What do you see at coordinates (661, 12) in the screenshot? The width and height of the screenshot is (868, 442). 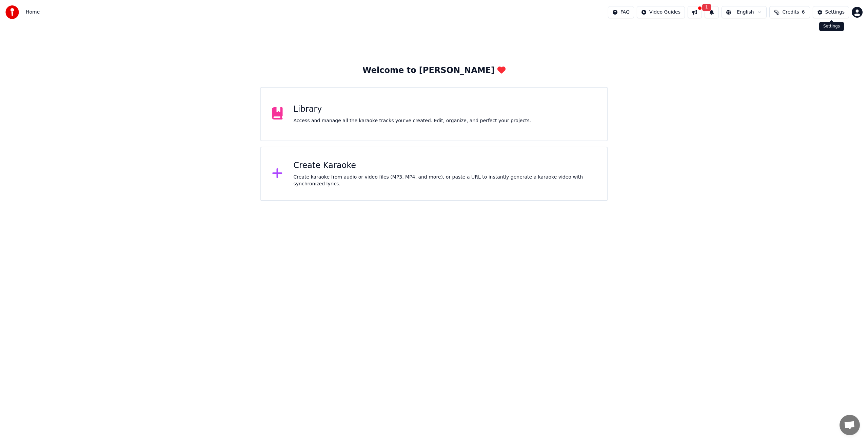 I see `button: Video Guides` at bounding box center [661, 12].